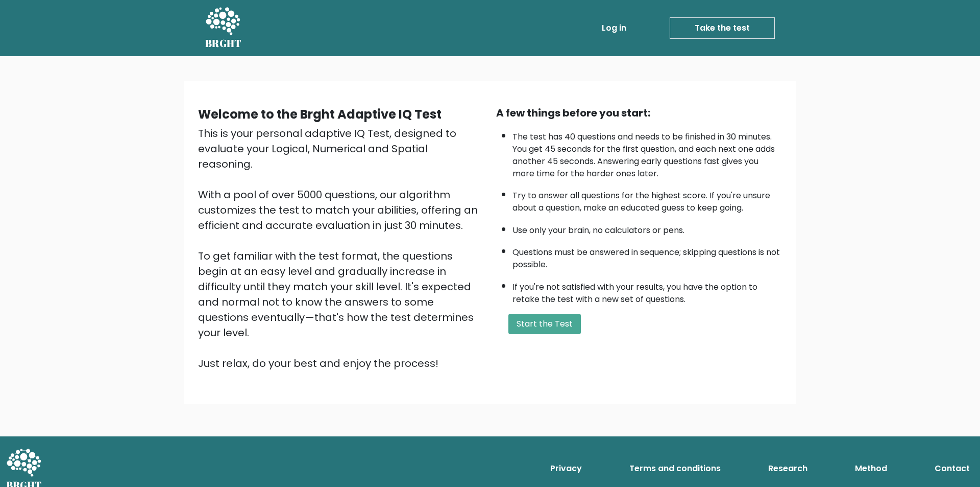 This screenshot has height=487, width=980. Describe the element at coordinates (647, 228) in the screenshot. I see `li: Use only your brain, no calculators or pens.` at that location.